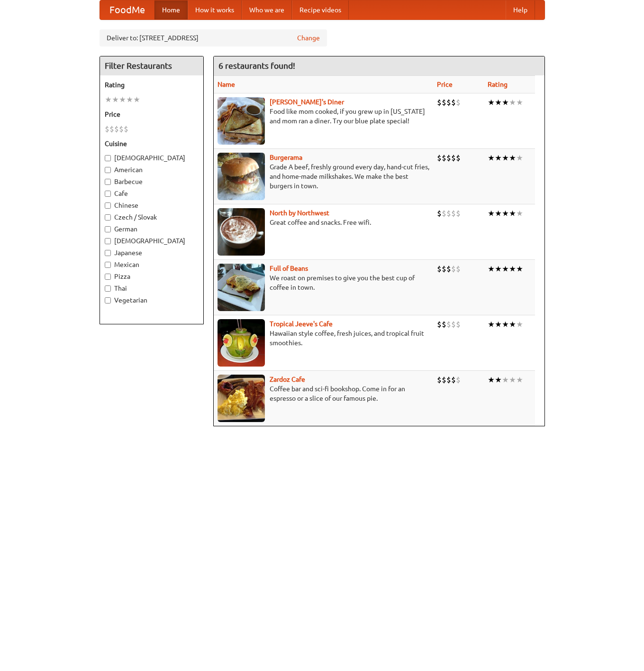 This screenshot has height=671, width=644. Describe the element at coordinates (498, 84) in the screenshot. I see `a: Rating` at that location.